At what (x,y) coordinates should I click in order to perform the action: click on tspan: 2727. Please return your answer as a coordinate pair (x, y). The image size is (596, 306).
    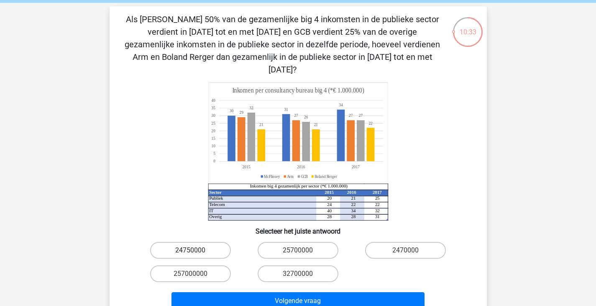
    Looking at the image, I should click on (323, 115).